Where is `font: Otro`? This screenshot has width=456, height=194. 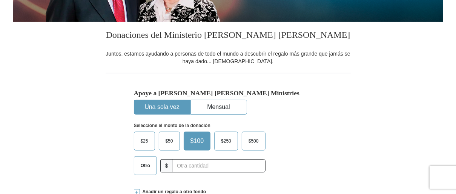
font: Otro is located at coordinates (145, 165).